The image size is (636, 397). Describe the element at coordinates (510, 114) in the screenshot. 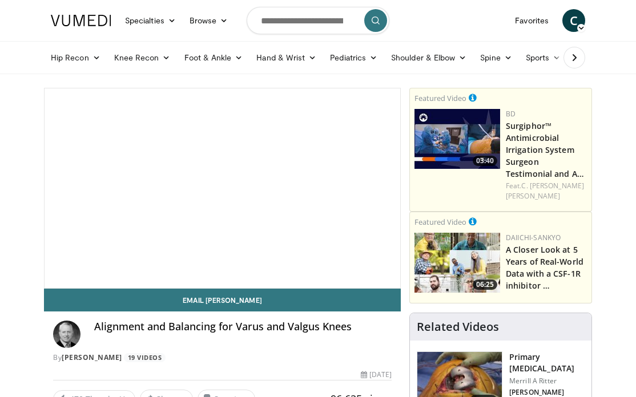

I see `a: BD` at that location.